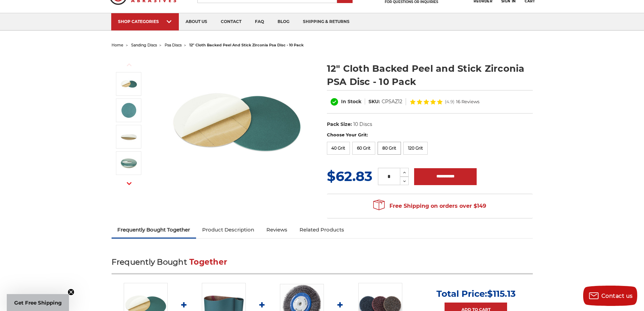  I want to click on span: $115.13, so click(501, 294).